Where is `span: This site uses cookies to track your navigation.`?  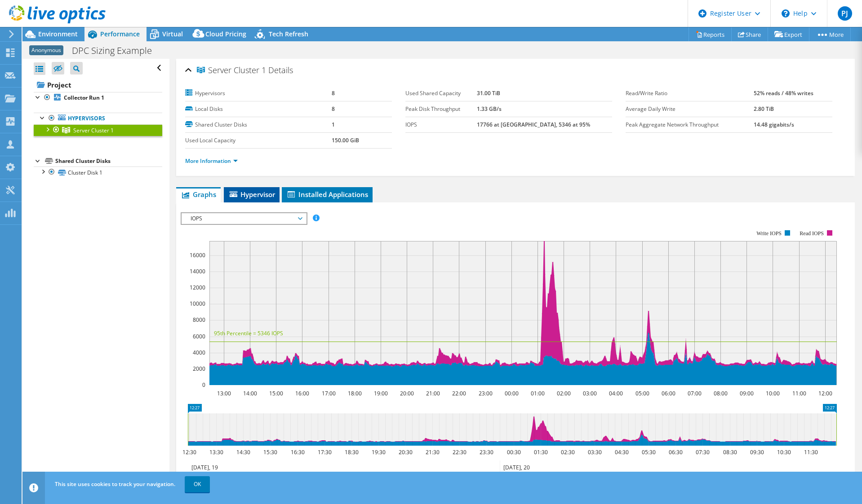 span: This site uses cookies to track your navigation. is located at coordinates (115, 484).